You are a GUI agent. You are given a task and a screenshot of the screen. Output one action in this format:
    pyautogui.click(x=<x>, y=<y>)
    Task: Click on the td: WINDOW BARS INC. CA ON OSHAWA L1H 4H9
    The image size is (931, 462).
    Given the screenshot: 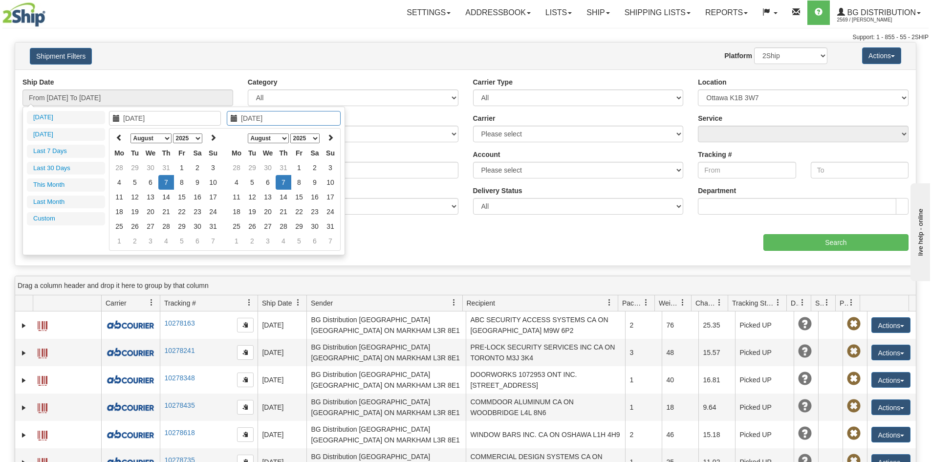 What is the action you would take?
    pyautogui.click(x=546, y=435)
    